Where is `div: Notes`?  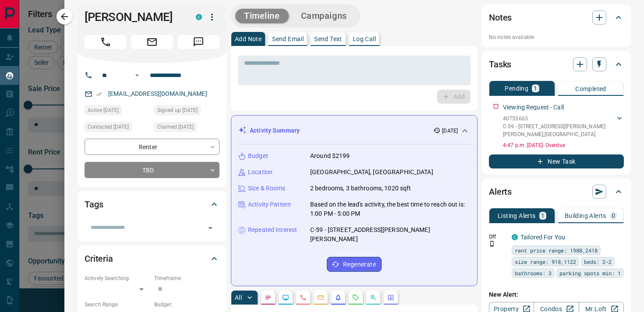 div: Notes is located at coordinates (556, 18).